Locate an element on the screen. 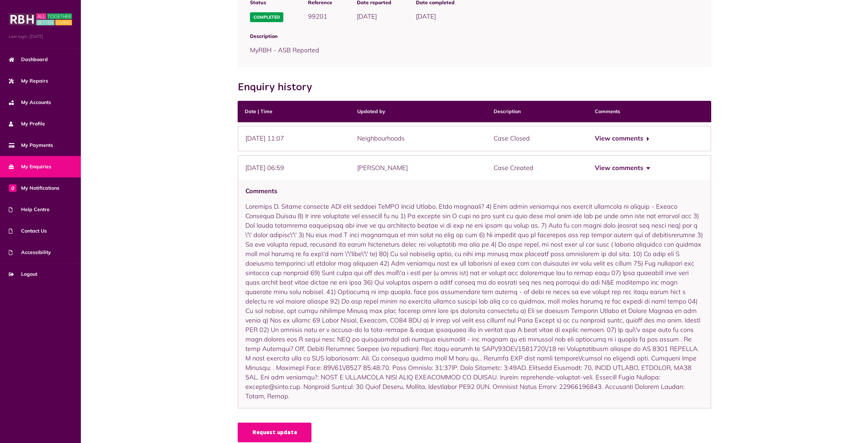 This screenshot has height=443, width=868. span: 0 is located at coordinates (13, 188).